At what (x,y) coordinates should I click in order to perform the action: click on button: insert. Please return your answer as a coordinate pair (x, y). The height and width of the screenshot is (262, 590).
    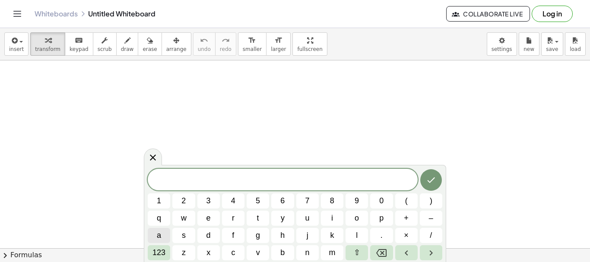
    Looking at the image, I should click on (16, 44).